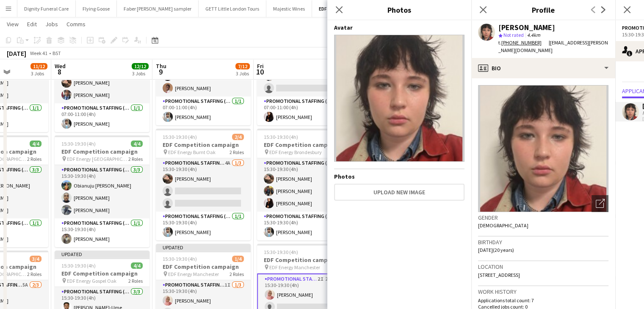  Describe the element at coordinates (51, 24) in the screenshot. I see `span: Jobs` at that location.